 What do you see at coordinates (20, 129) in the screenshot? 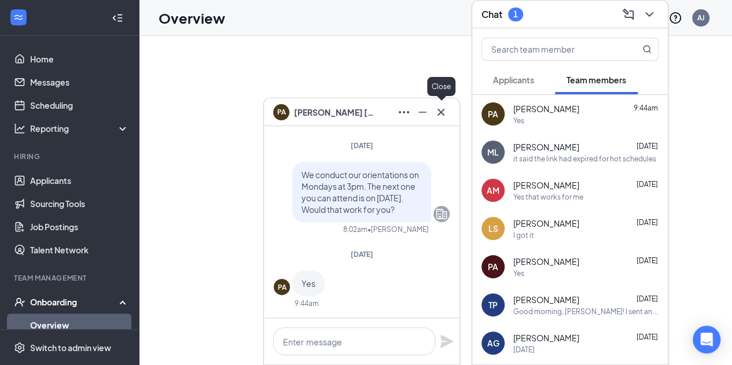
I see `svg: Analysis` at bounding box center [20, 129].